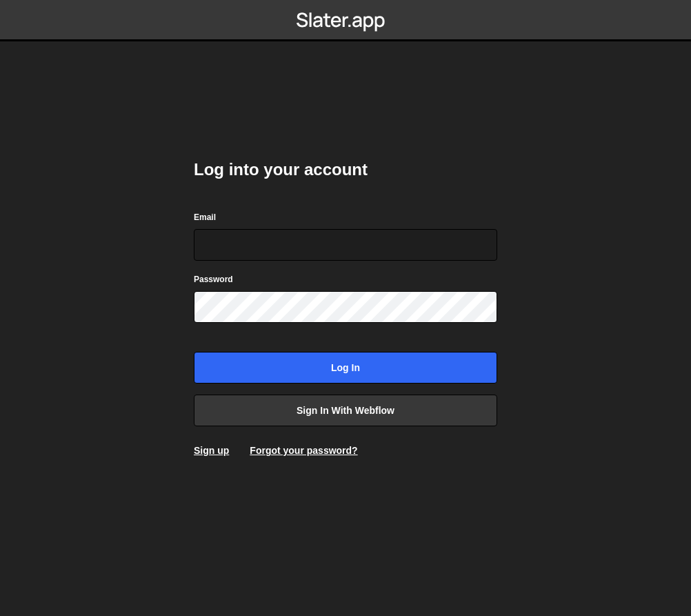 The width and height of the screenshot is (691, 616). Describe the element at coordinates (303, 450) in the screenshot. I see `a: Forgot your password?` at that location.